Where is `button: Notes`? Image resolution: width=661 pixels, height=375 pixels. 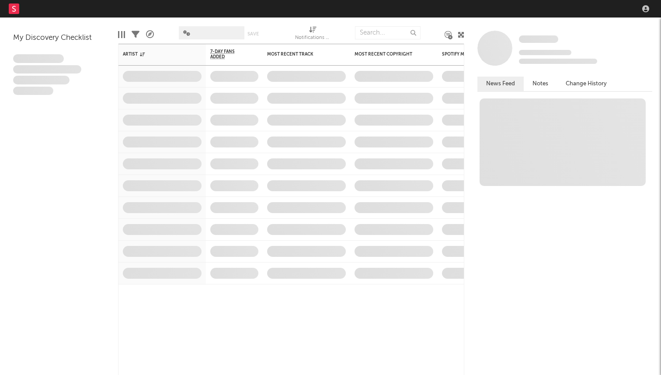
button: Notes is located at coordinates (541, 84).